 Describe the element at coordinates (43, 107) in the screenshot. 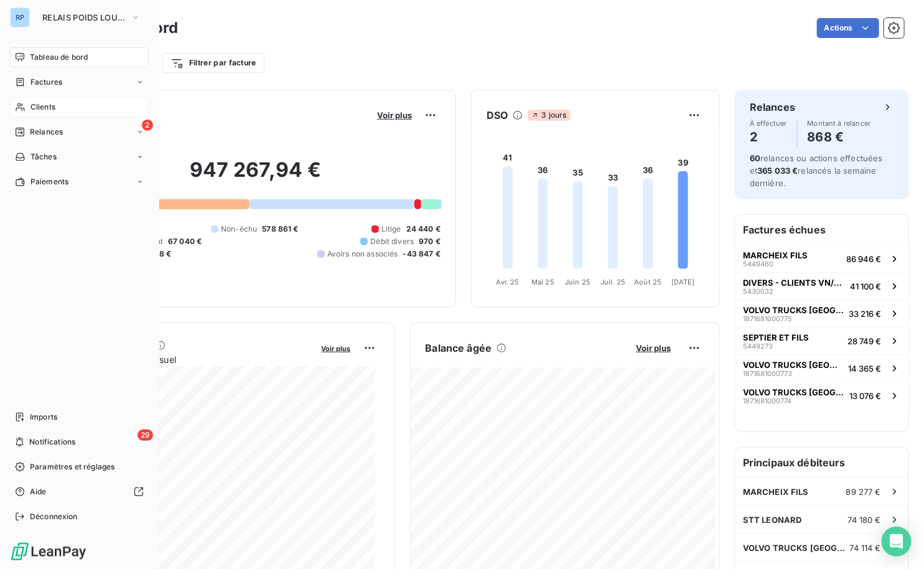

I see `span: Clients` at that location.